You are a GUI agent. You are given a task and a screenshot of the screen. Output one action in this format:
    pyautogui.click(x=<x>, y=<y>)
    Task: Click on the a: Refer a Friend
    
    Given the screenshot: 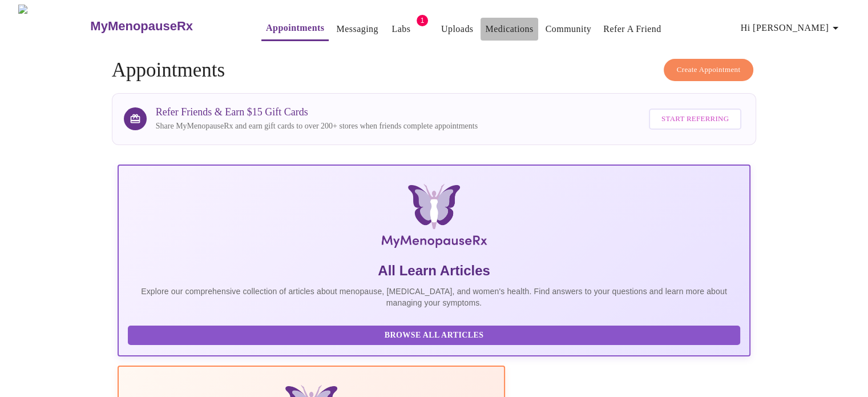 What is the action you would take?
    pyautogui.click(x=632, y=29)
    